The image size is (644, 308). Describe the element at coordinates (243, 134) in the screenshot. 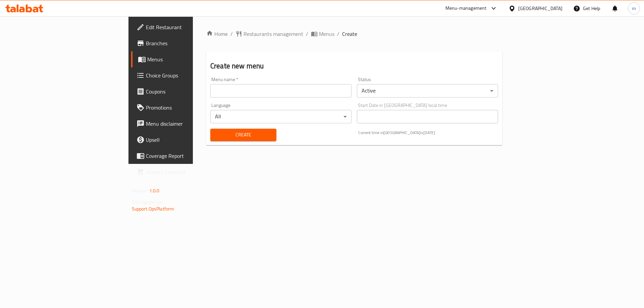

I see `button: Create` at that location.